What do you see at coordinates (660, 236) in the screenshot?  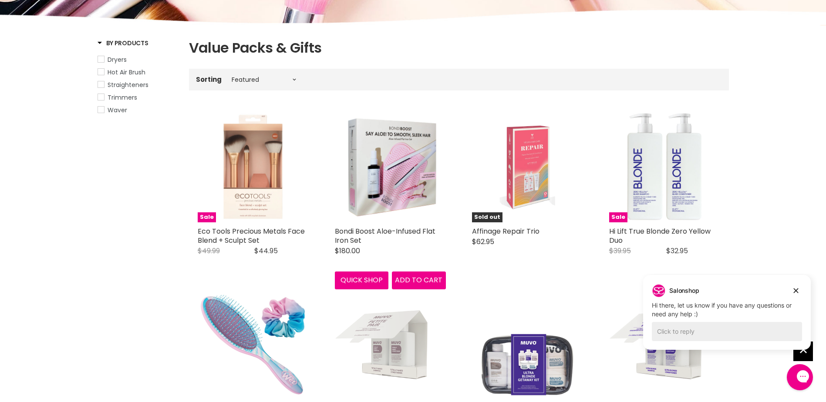 I see `a: Hi Lift True Blonde Zero Yellow Duo` at bounding box center [660, 236].